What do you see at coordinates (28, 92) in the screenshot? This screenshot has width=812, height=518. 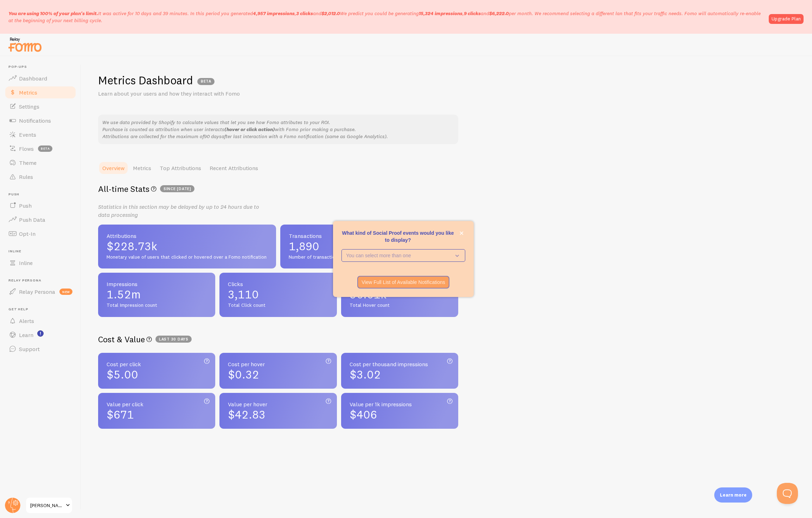 I see `span: Metrics` at bounding box center [28, 92].